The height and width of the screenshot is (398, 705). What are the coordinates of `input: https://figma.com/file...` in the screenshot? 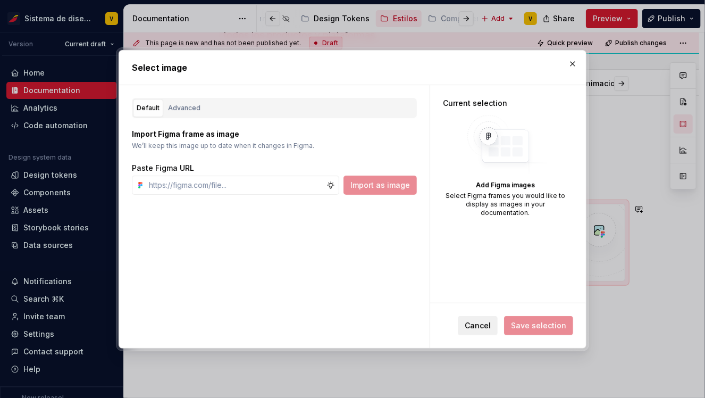 It's located at (236, 185).